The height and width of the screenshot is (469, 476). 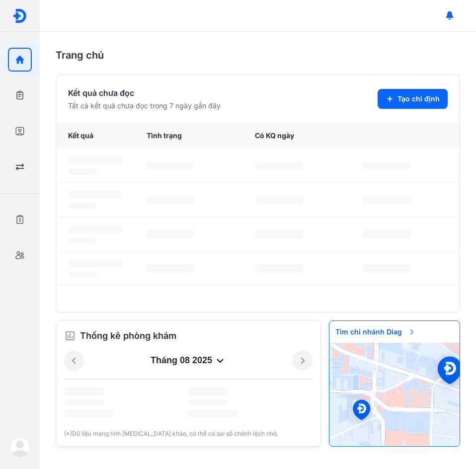 What do you see at coordinates (144, 93) in the screenshot?
I see `div: Kết quả chưa đọc` at bounding box center [144, 93].